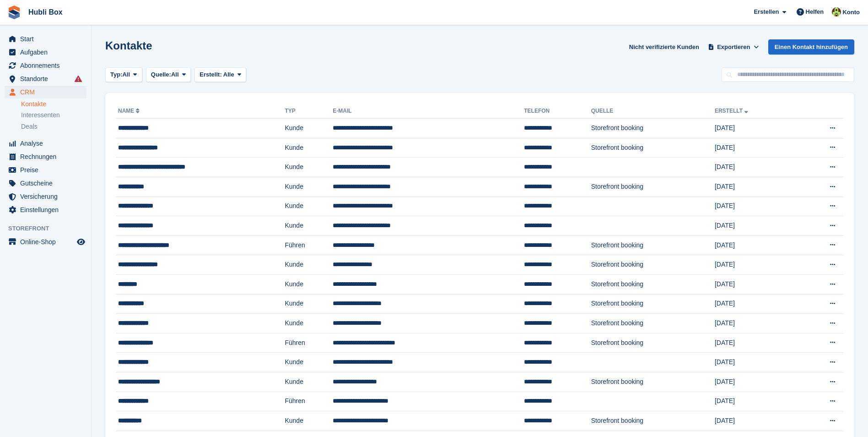 The height and width of the screenshot is (437, 868). I want to click on span: Quelle:, so click(161, 74).